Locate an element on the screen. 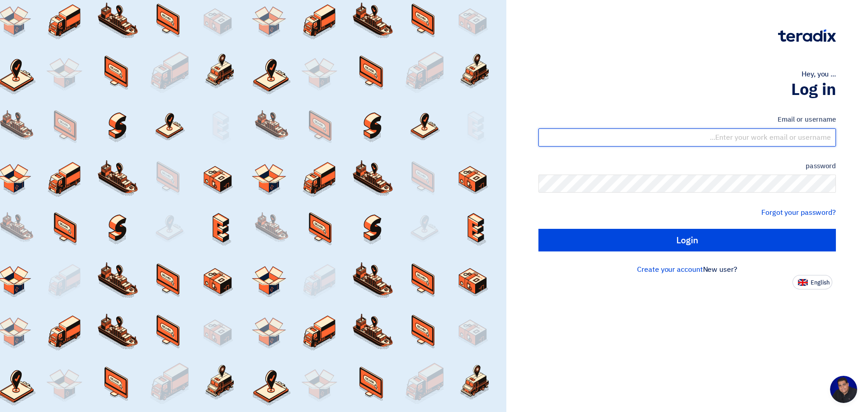 The width and height of the screenshot is (868, 412). font: Create your account is located at coordinates (670, 269).